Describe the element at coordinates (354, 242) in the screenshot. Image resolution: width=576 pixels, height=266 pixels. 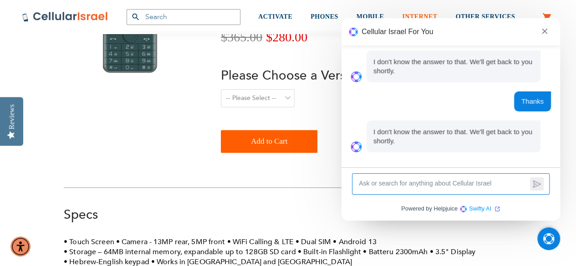
I see `li: Android 13` at that location.